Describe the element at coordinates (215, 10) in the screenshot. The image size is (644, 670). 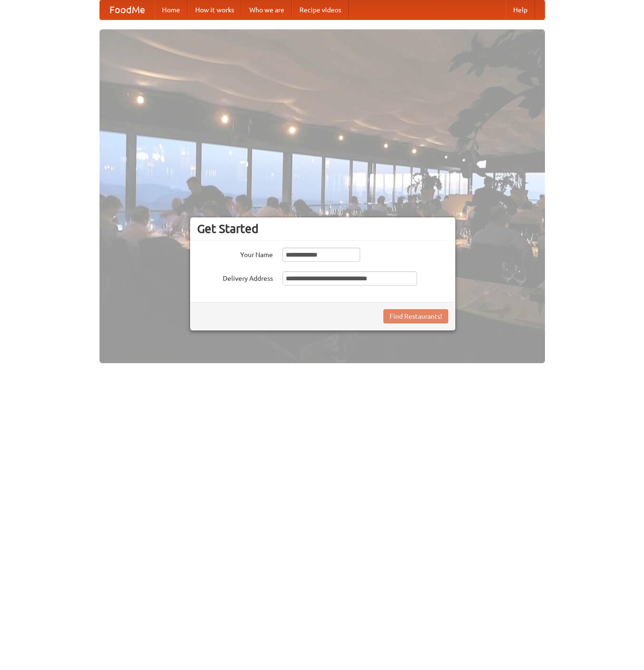
I see `a: How it works` at that location.